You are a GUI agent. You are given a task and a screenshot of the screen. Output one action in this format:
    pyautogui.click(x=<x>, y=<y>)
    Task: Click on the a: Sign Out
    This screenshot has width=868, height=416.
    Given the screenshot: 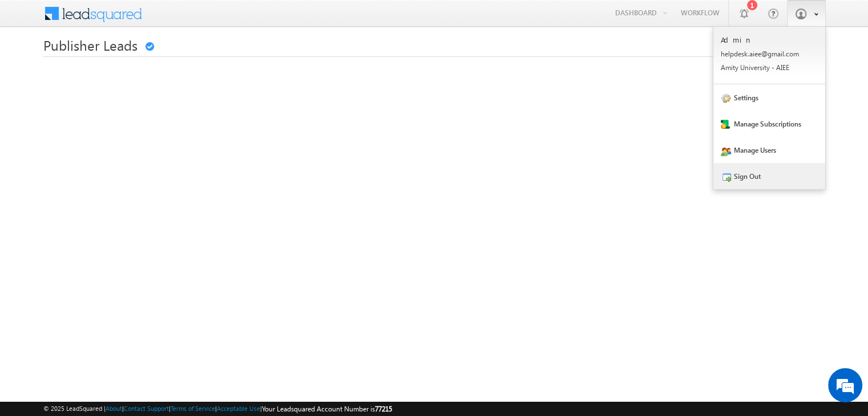 What is the action you would take?
    pyautogui.click(x=769, y=176)
    